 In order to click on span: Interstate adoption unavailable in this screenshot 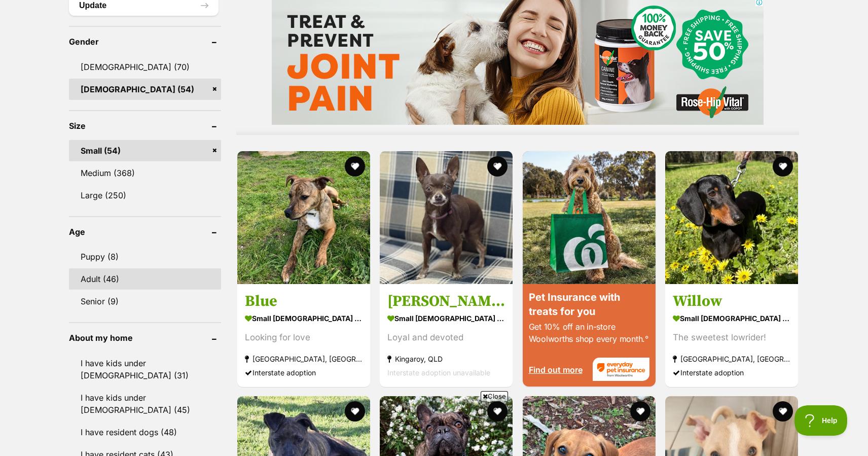, I will do `click(439, 372)`.